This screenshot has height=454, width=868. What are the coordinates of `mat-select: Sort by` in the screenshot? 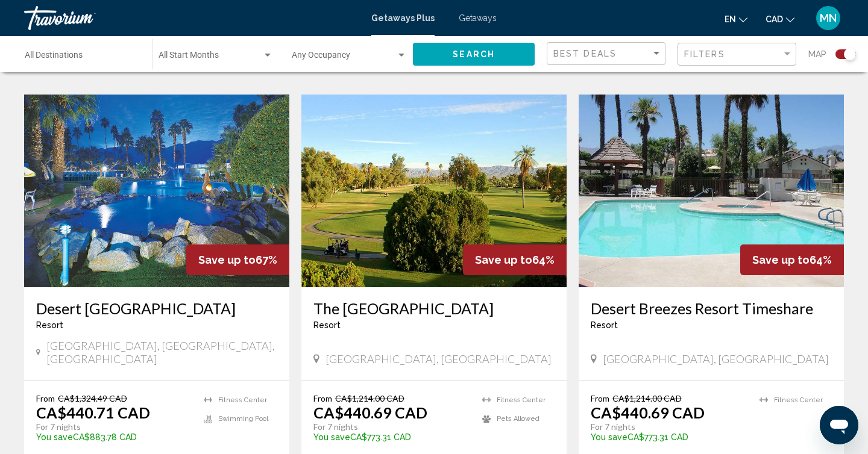 It's located at (607, 54).